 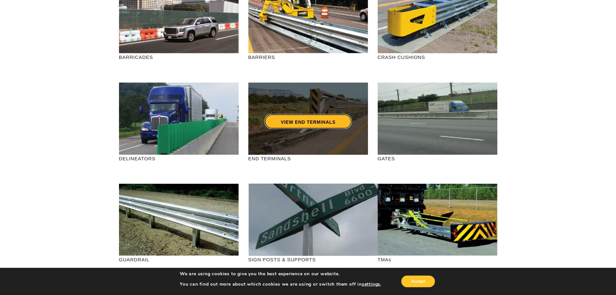 I want to click on p: BARRIERS, so click(x=308, y=57).